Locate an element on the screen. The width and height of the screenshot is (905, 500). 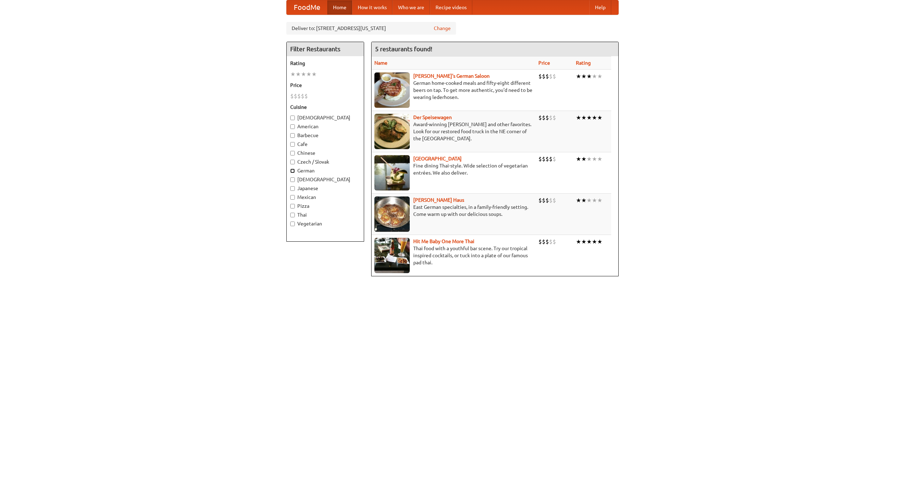
img: satay.jpg is located at coordinates (392, 173).